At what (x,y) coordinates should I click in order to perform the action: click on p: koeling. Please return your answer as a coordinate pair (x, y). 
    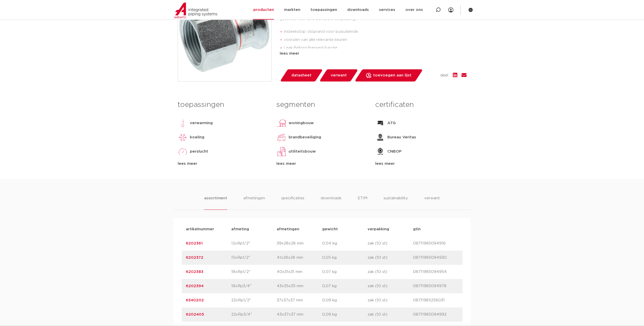
    Looking at the image, I should click on (197, 137).